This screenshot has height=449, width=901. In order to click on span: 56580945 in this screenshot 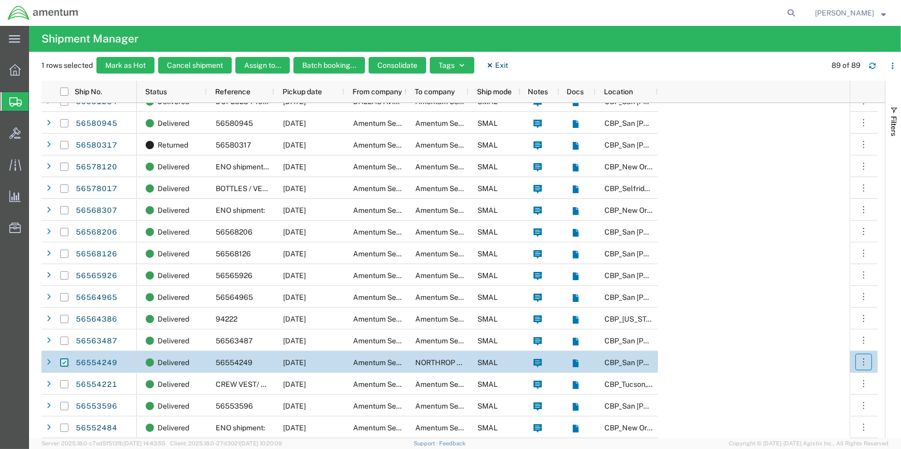, I will do `click(234, 123)`.